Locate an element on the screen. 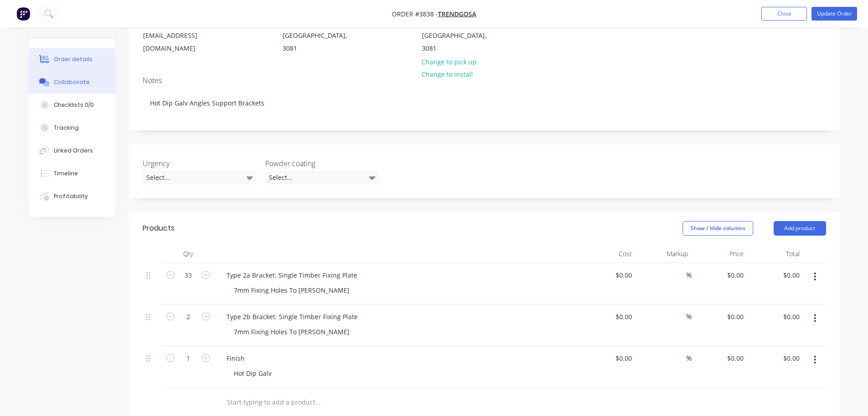  button: Checklists 0/0 is located at coordinates (72, 105).